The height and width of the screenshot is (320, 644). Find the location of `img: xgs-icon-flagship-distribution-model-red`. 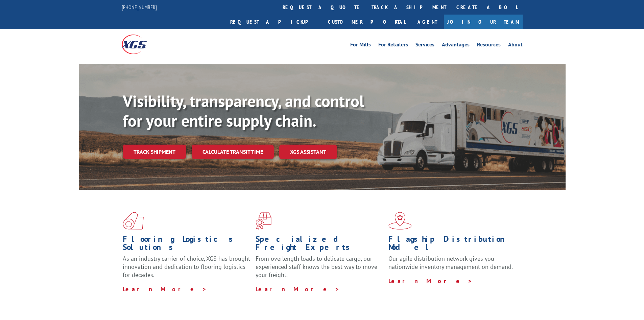

img: xgs-icon-flagship-distribution-model-red is located at coordinates (400, 221).